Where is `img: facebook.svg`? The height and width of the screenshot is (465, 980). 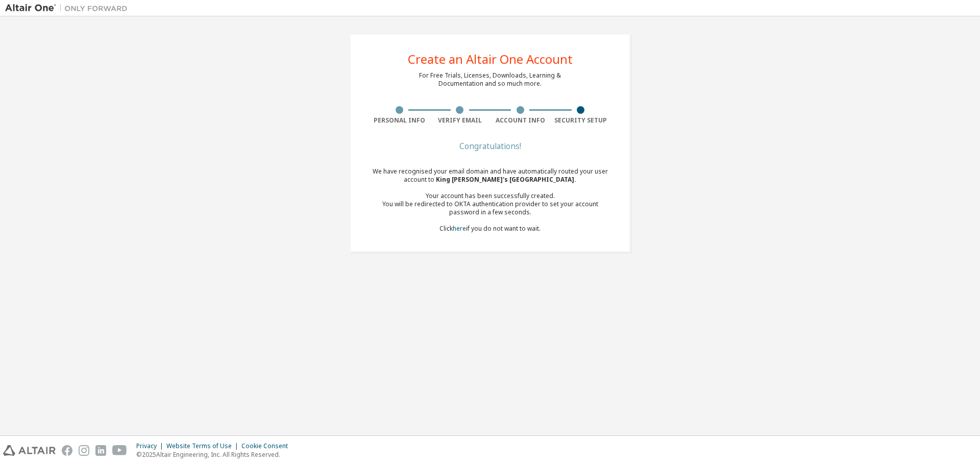 img: facebook.svg is located at coordinates (67, 450).